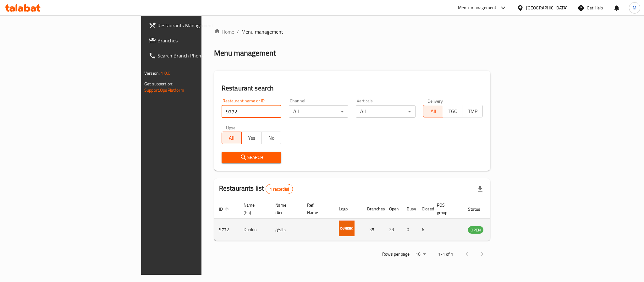  I want to click on div: Export file, so click(480, 189).